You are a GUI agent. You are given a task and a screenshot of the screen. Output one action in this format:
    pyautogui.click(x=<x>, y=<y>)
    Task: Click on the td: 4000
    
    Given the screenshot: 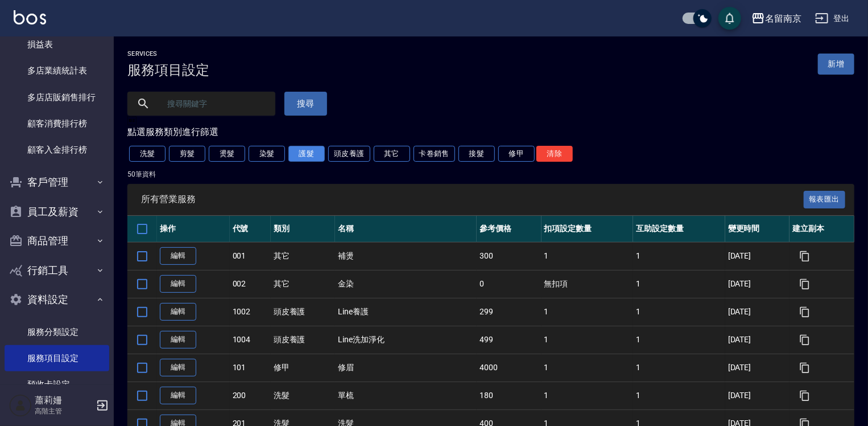 What is the action you would take?
    pyautogui.click(x=509, y=367)
    